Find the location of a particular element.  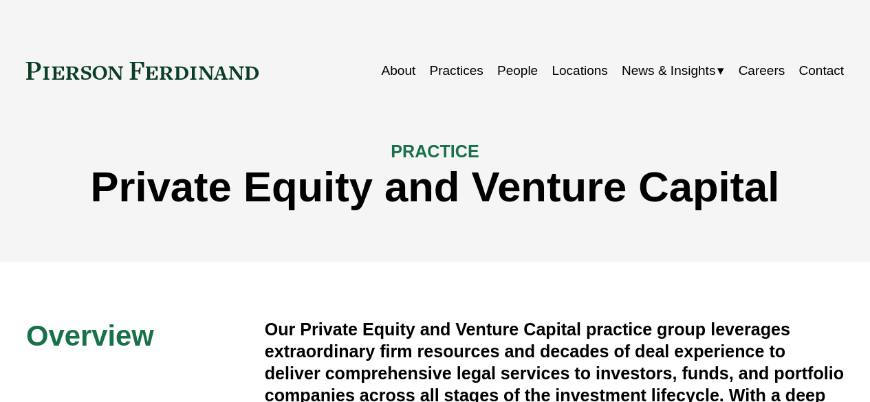

a: About is located at coordinates (399, 71).